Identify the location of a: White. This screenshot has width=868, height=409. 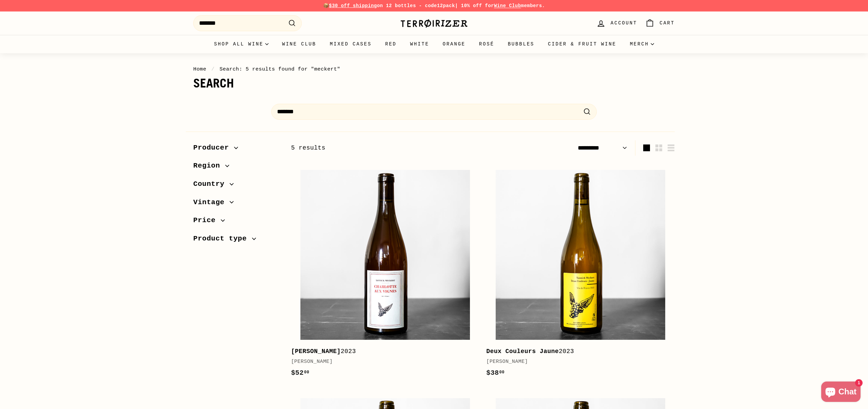
(420, 44).